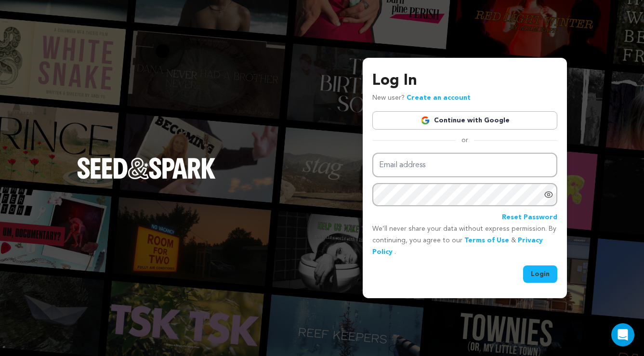 The width and height of the screenshot is (644, 356). What do you see at coordinates (529, 218) in the screenshot?
I see `a: Reset Password` at bounding box center [529, 218].